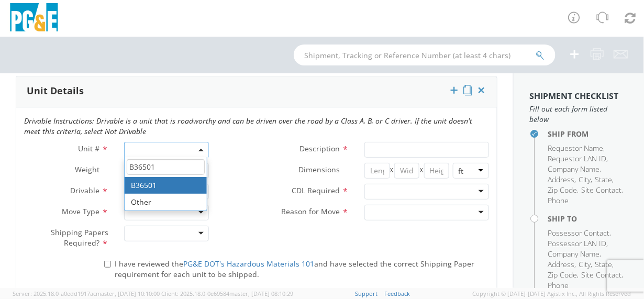 This screenshot has width=644, height=299. Describe the element at coordinates (588, 134) in the screenshot. I see `h4: Ship From` at that location.